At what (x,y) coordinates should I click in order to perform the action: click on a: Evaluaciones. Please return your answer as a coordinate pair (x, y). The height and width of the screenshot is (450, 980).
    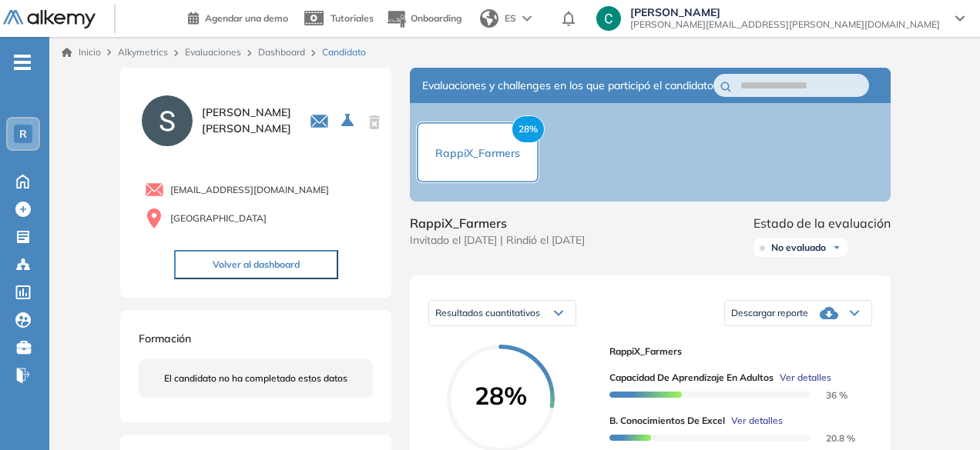
    Looking at the image, I should click on (212, 51).